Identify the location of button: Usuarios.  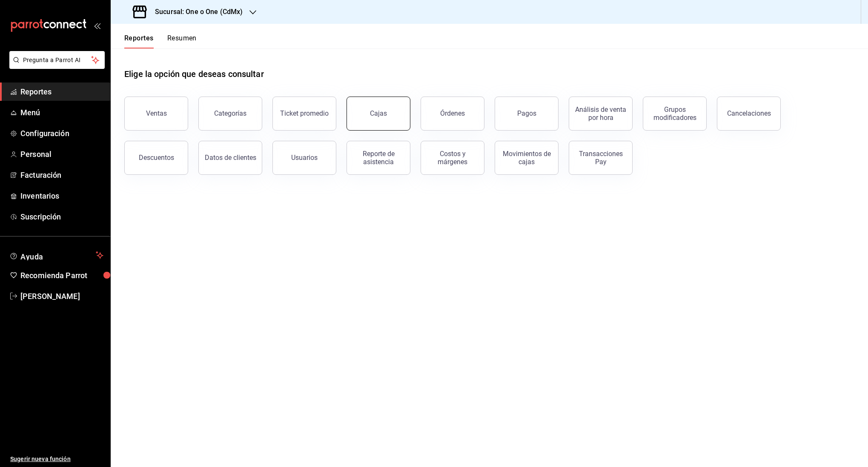
(304, 158).